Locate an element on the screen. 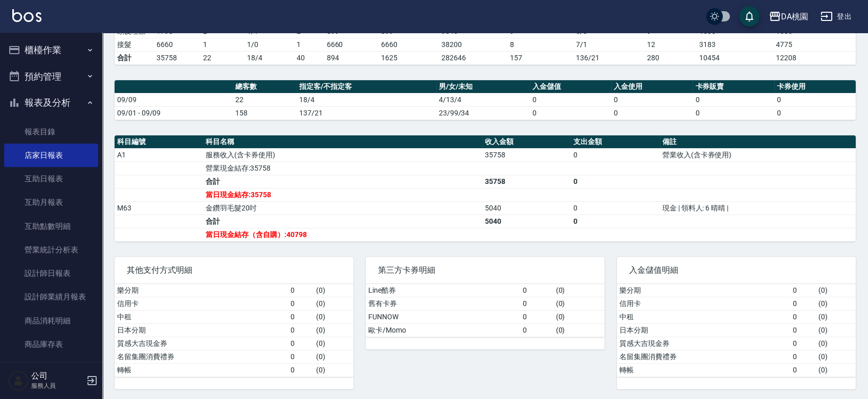 The width and height of the screenshot is (868, 399). th: 卡券使用 is located at coordinates (814, 87).